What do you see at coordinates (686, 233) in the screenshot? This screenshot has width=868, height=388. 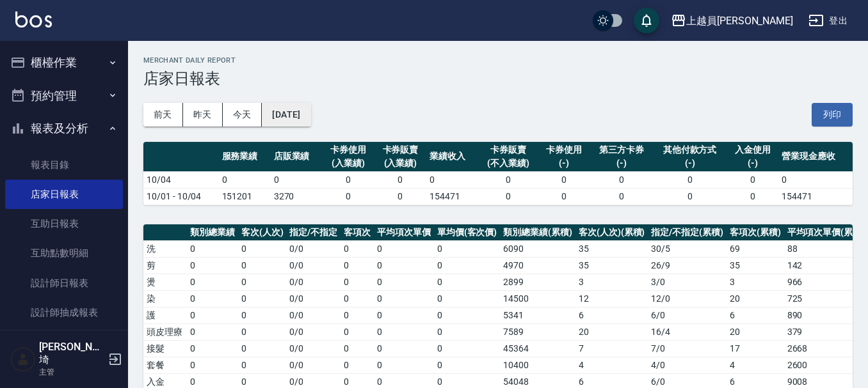 I see `th: 指定/不指定(累積)` at bounding box center [686, 233].